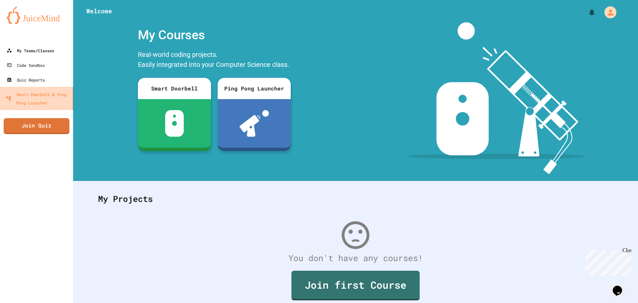 The height and width of the screenshot is (303, 638). What do you see at coordinates (37, 15) in the screenshot?
I see `img: logo-orange.svg` at bounding box center [37, 15].